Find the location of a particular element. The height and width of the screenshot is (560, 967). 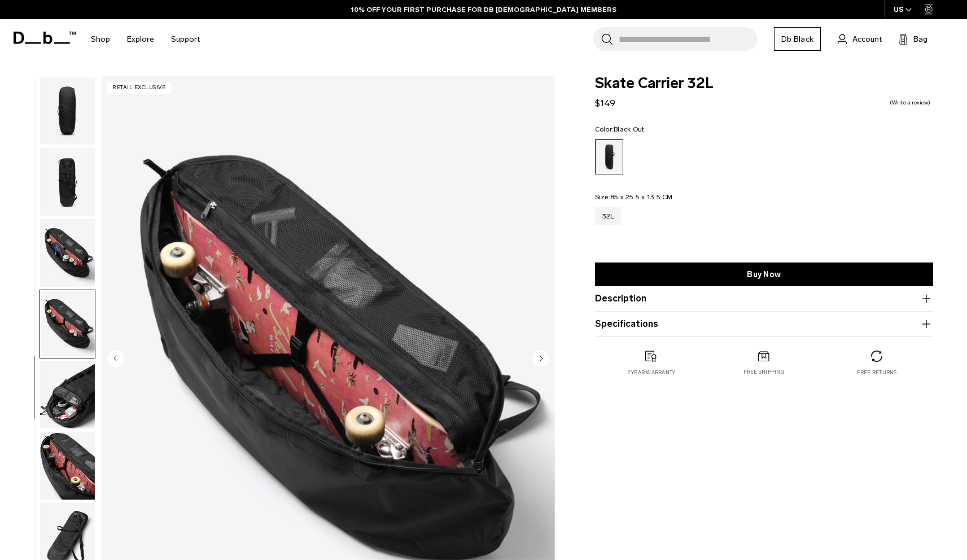

span: Bag is located at coordinates (920, 39).